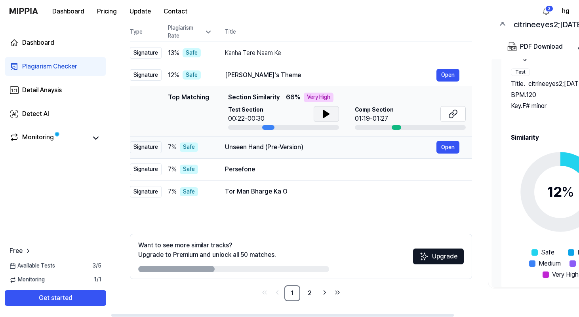 This screenshot has height=317, width=579. Describe the element at coordinates (175, 11) in the screenshot. I see `a: Contact` at that location.